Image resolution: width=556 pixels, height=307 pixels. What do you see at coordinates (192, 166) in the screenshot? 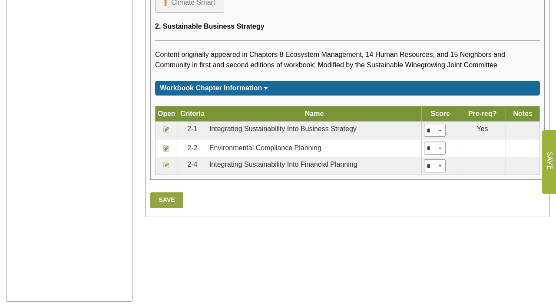
I see `td: 2-4` at bounding box center [192, 166].